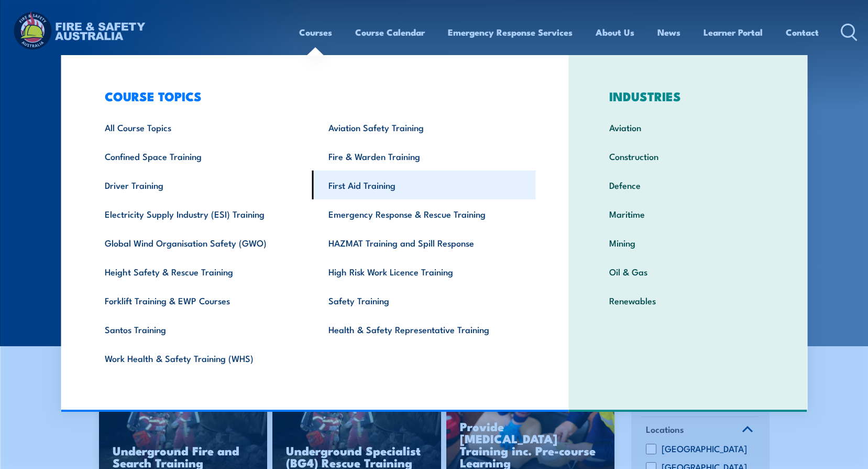  I want to click on a: About Us, so click(615, 32).